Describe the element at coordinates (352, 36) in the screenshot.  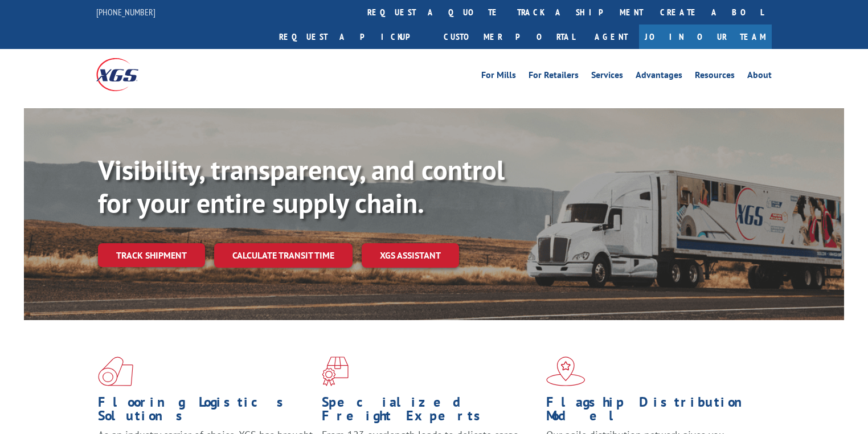
I see `a: Request a pickup` at that location.